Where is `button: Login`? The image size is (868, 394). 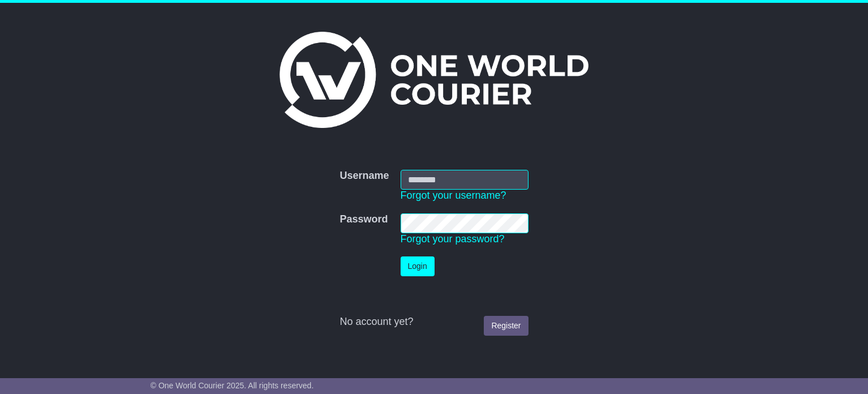
button: Login is located at coordinates (417, 266).